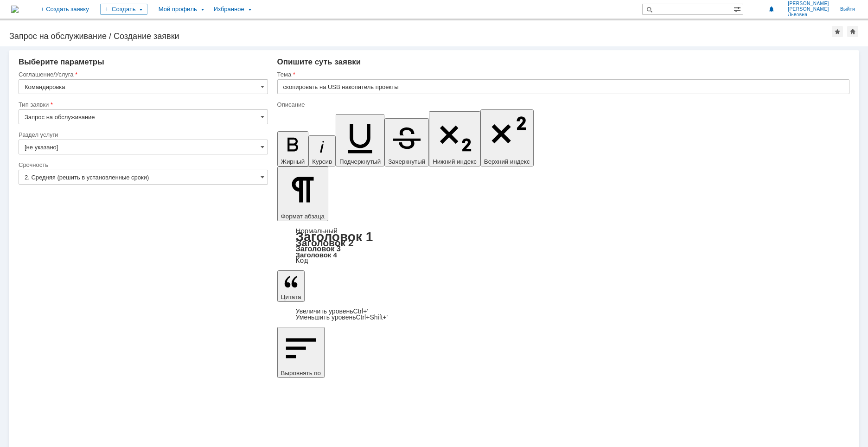 Image resolution: width=868 pixels, height=447 pixels. Describe the element at coordinates (838, 31) in the screenshot. I see `div: Добавить в избранное` at that location.